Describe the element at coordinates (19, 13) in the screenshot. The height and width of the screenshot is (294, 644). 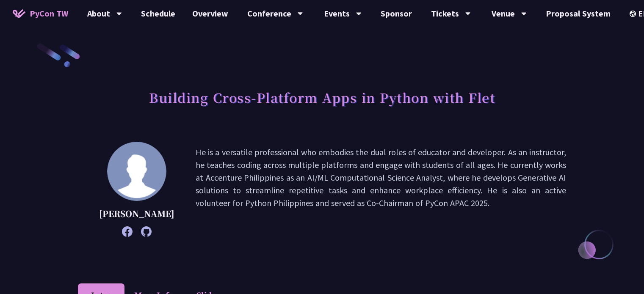
I see `img: Home icon of PyCon TW 2025` at that location.